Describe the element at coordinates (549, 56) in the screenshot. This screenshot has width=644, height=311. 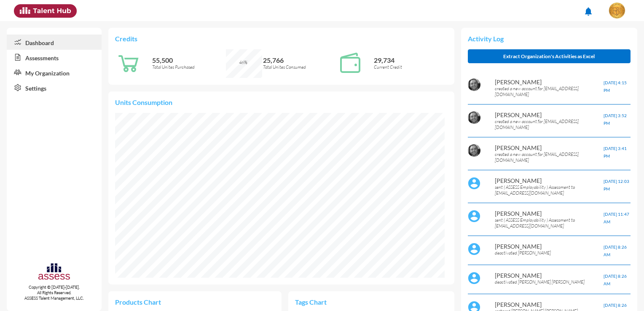
I see `button: Extract Organization's Activities as Excel` at that location.